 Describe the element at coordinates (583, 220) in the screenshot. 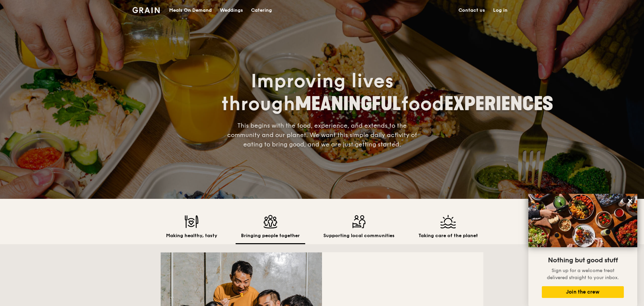

I see `img: DSC07876-Edit02-Large.jpeg` at that location.